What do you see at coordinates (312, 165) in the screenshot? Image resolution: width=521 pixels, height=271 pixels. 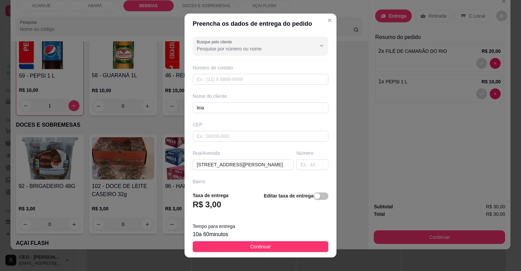 I see `input: Ex.: 44` at bounding box center [312, 165].